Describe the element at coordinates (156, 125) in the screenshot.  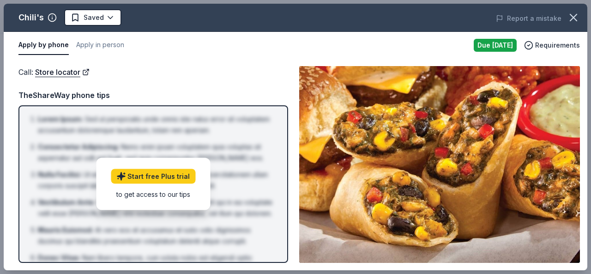
I see `li: Sed ut perspiciatis unde omnis iste natus error sit voluptatem accusantium doloremque laudantium,...` at that location.